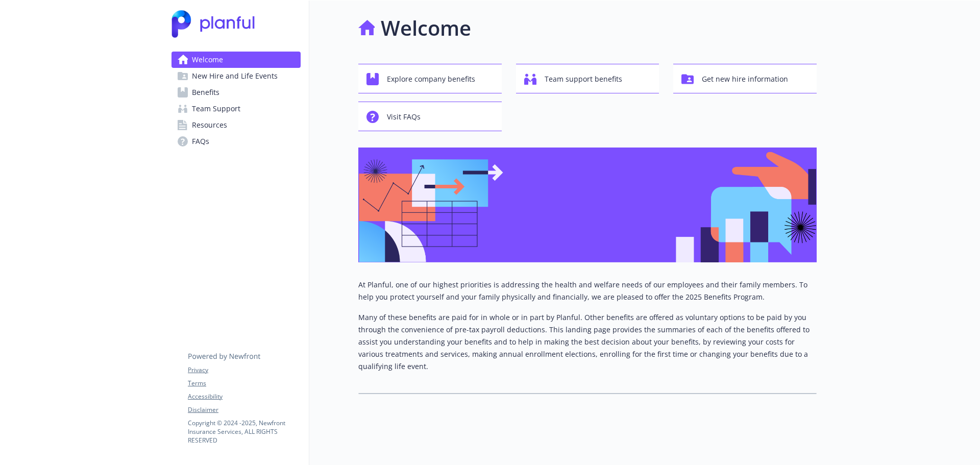 The width and height of the screenshot is (980, 465). What do you see at coordinates (588, 205) in the screenshot?
I see `img: overview page banner` at bounding box center [588, 205].